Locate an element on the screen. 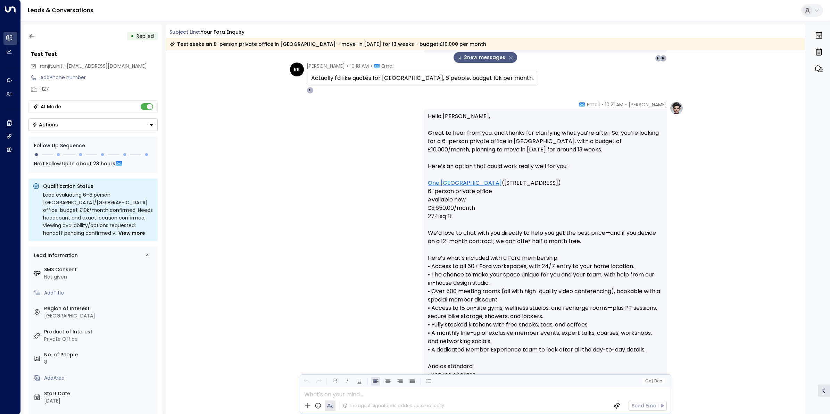  div: 1127 is located at coordinates (99, 89).